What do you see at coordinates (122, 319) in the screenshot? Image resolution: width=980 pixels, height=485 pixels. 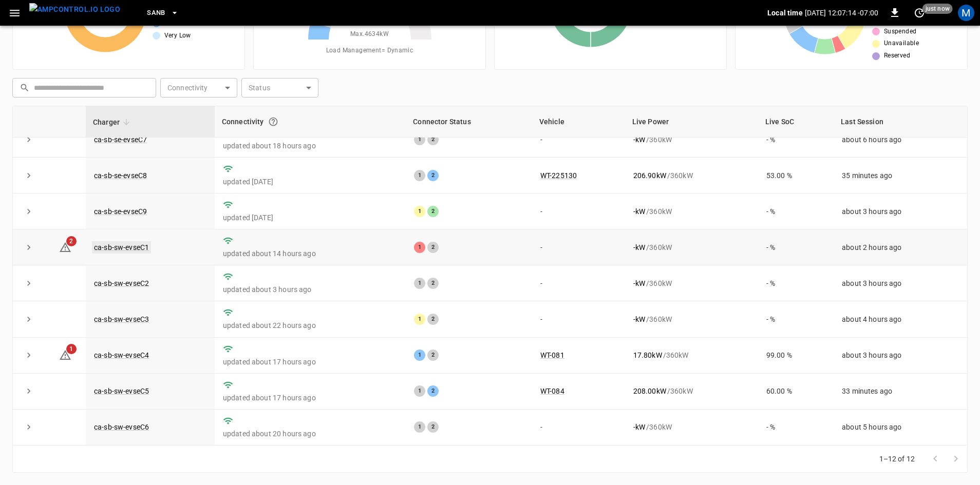 I see `a: ca-sb-sw-evseC3` at bounding box center [122, 319].